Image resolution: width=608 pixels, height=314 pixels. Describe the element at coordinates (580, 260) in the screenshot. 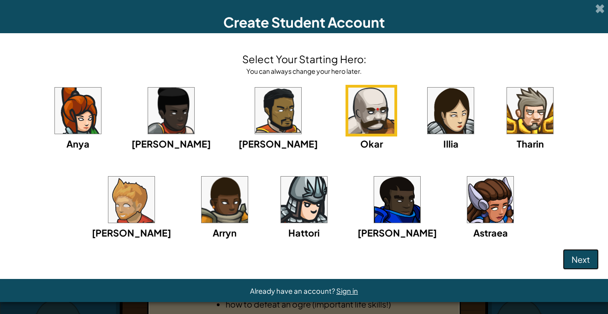

I see `button: Next` at that location.